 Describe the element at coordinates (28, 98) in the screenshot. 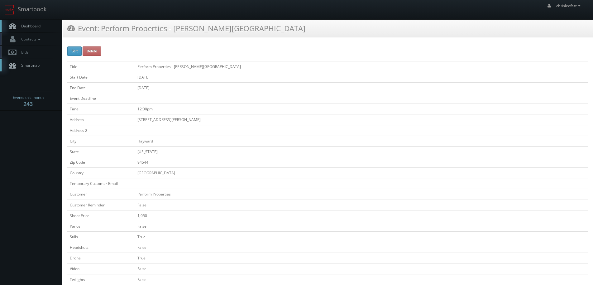

I see `span: Events this month` at that location.